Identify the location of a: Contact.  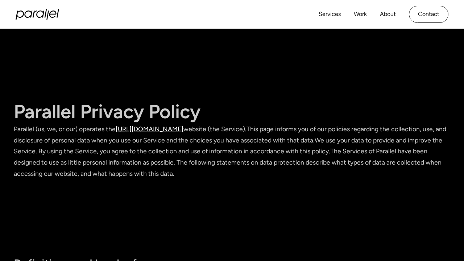
(428, 14).